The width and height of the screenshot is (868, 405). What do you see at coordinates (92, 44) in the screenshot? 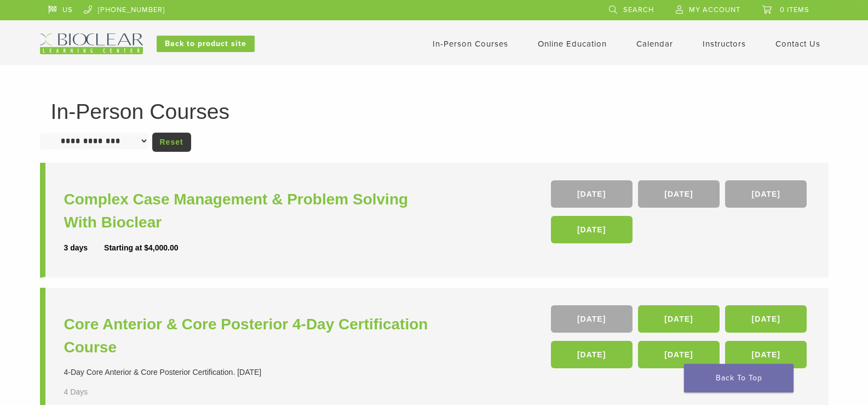
I see `img: Bioclear` at bounding box center [92, 44].